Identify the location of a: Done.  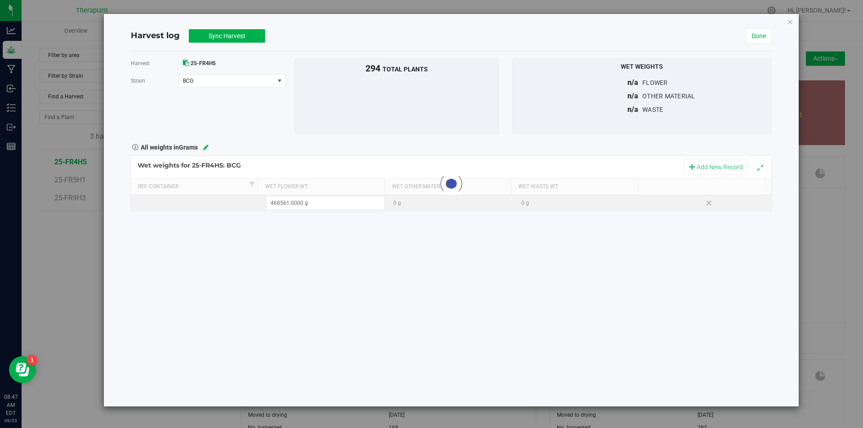
(758, 36).